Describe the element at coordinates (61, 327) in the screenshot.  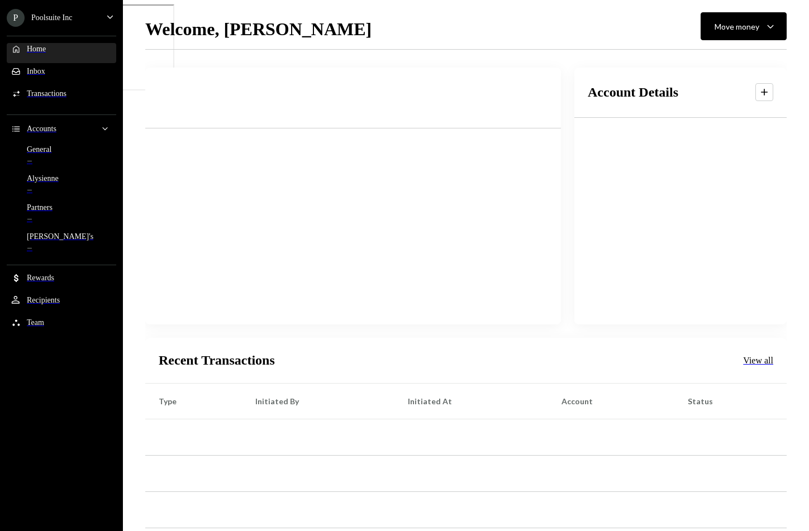
I see `a: Team` at that location.